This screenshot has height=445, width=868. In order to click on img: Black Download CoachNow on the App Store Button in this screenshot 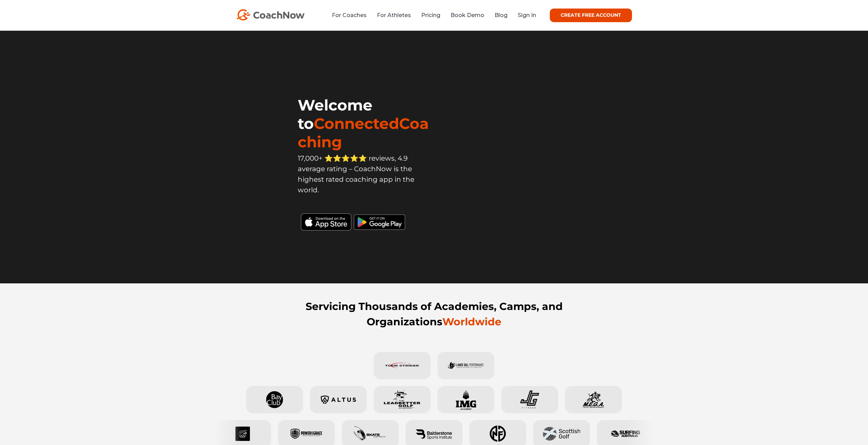, I will do `click(366, 220)`.